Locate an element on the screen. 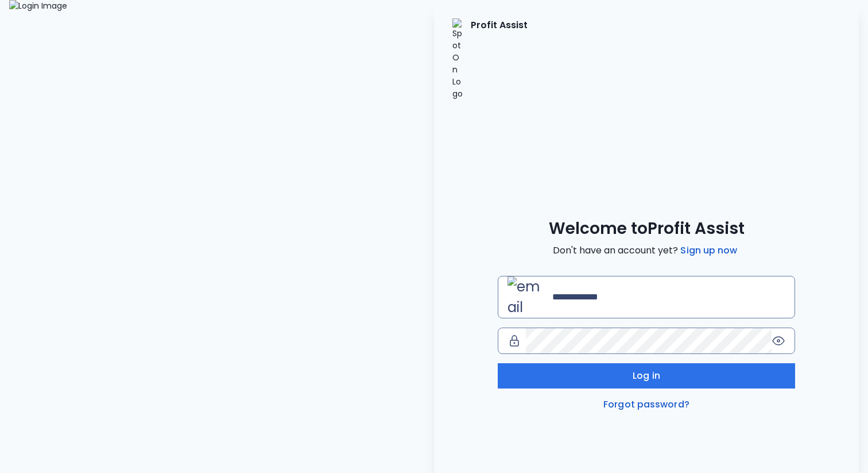  img: email is located at coordinates (527, 297).